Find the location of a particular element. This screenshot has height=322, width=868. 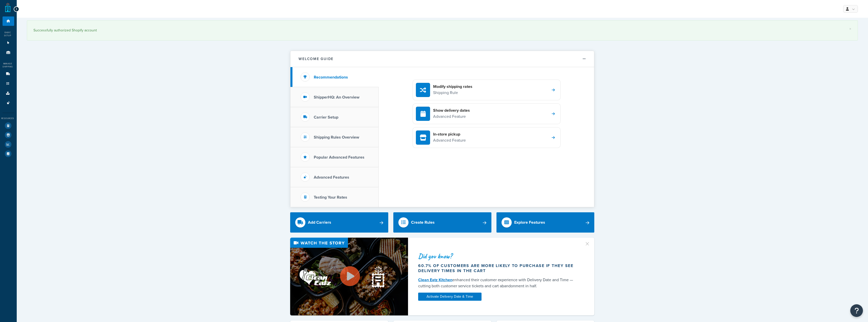

div: Did you know? is located at coordinates (498, 256).